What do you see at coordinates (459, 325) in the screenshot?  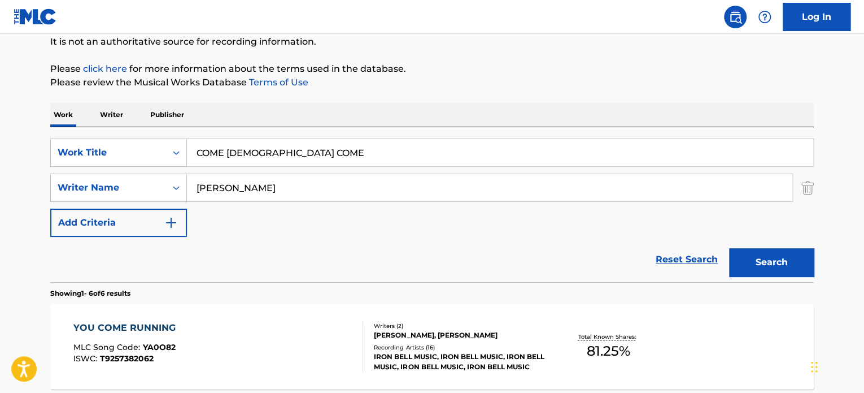 I see `div: Writers ( 2 )` at bounding box center [459, 325].